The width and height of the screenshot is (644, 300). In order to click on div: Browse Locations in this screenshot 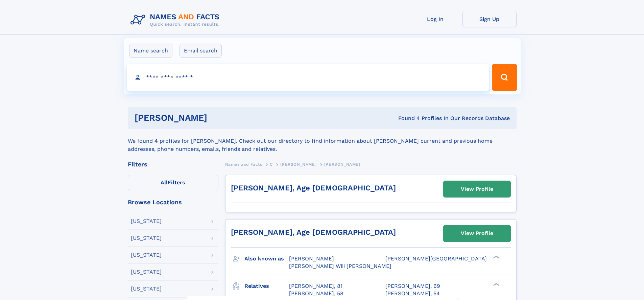, I will do `click(173, 203)`.